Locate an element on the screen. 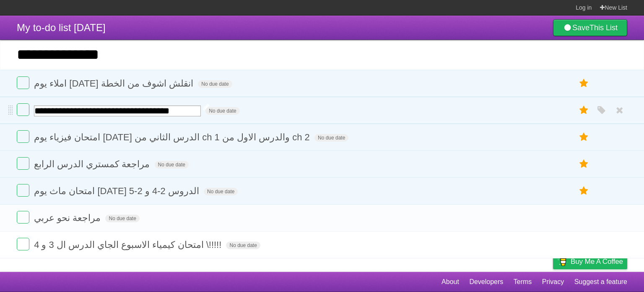 Image resolution: width=644 pixels, height=292 pixels. span: Buy me a coffee is located at coordinates (596, 261).